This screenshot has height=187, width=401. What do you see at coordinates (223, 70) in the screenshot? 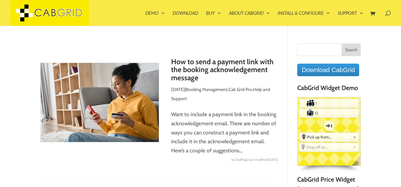
I see `a: How to send a payment link with the booking acknowledgement message` at bounding box center [223, 70].